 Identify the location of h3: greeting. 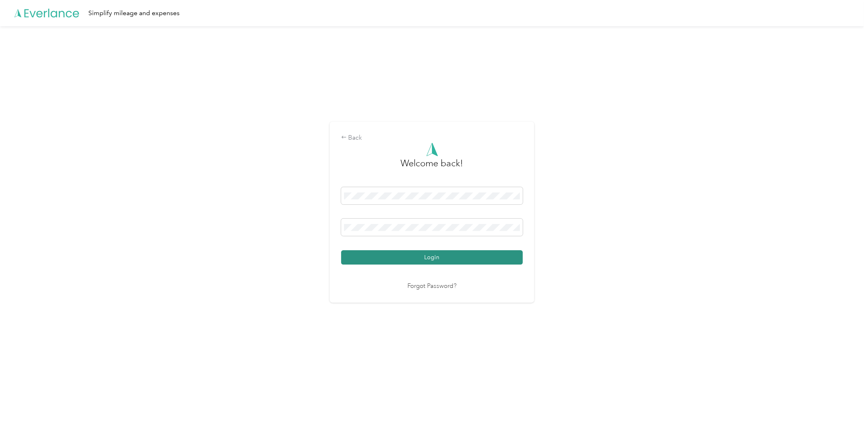
(432, 168).